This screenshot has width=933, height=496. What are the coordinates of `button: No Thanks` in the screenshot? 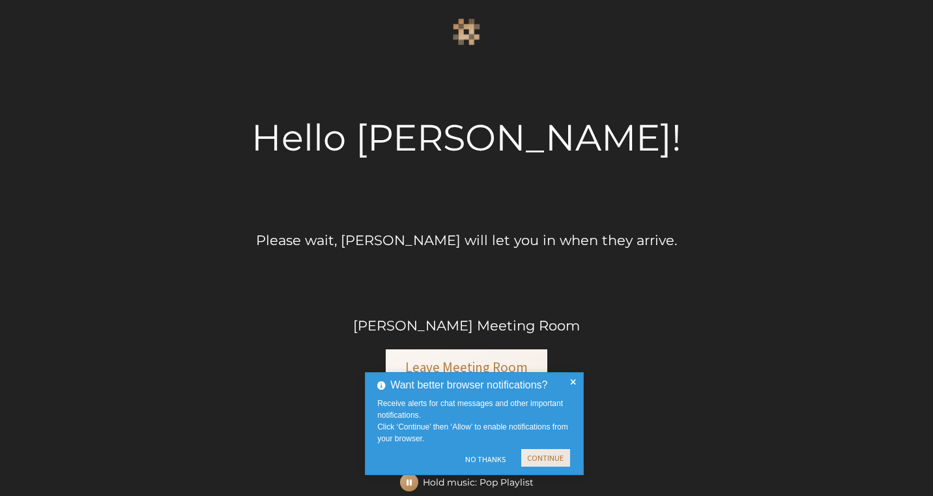 It's located at (485, 459).